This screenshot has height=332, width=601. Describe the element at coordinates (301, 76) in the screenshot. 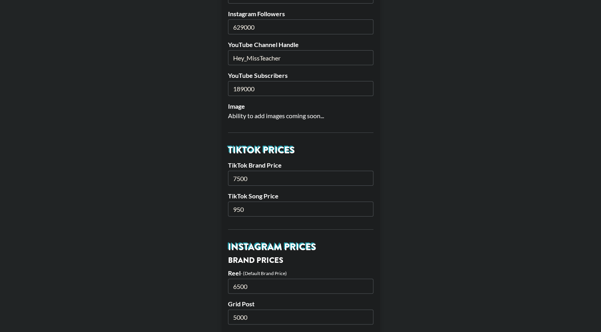

I see `label: YouTube Subscribers` at that location.